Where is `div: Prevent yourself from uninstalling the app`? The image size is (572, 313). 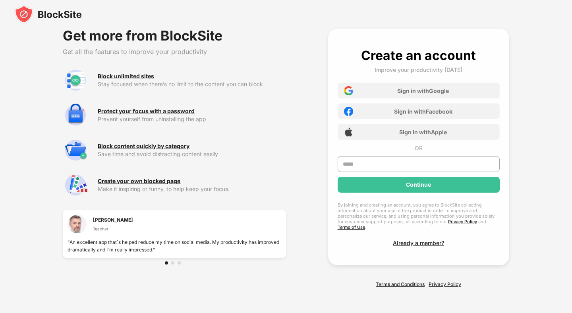
div: Prevent yourself from uninstalling the app is located at coordinates (192, 119).